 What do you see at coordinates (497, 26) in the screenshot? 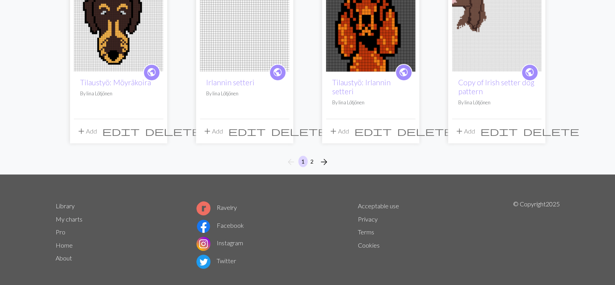
I see `a: Irish setter dog pattern` at bounding box center [497, 26].